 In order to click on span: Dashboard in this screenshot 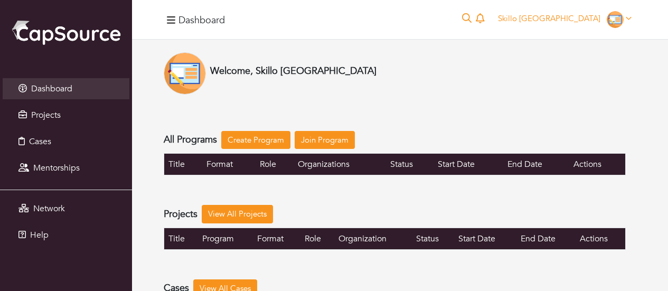, I will do `click(52, 89)`.